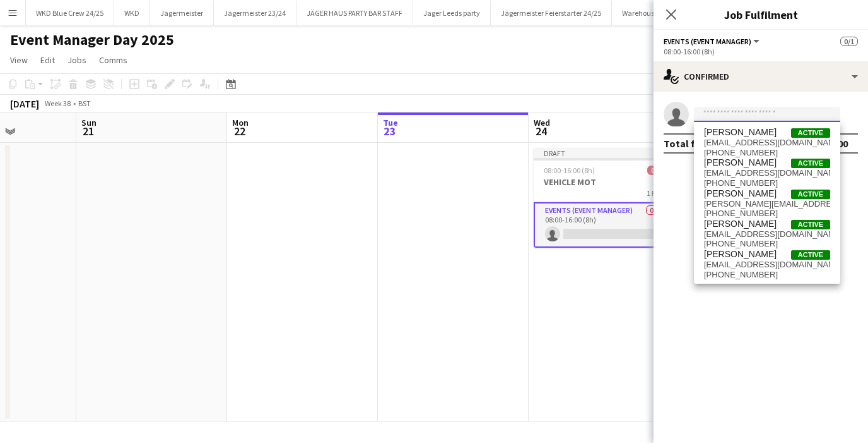 Image resolution: width=868 pixels, height=443 pixels. What do you see at coordinates (19, 60) in the screenshot?
I see `a: View` at bounding box center [19, 60].